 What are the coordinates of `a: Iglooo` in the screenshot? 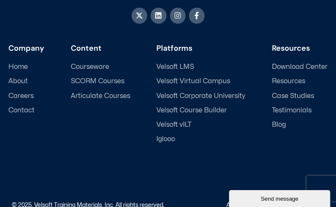 It's located at (201, 139).